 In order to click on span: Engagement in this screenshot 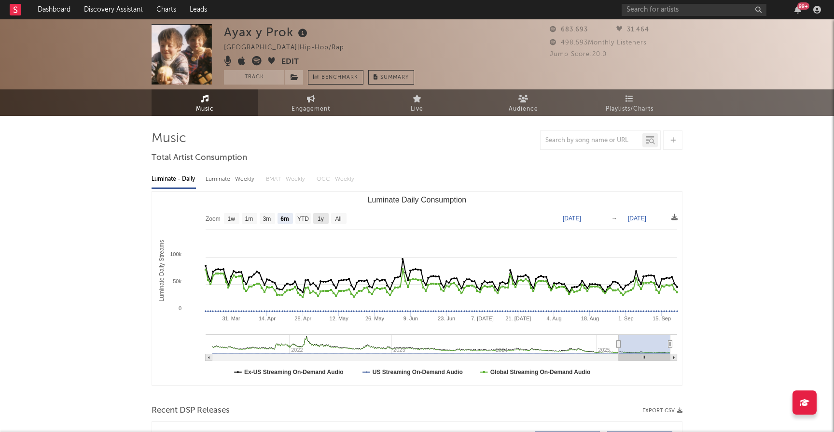, I will do `click(311, 109)`.